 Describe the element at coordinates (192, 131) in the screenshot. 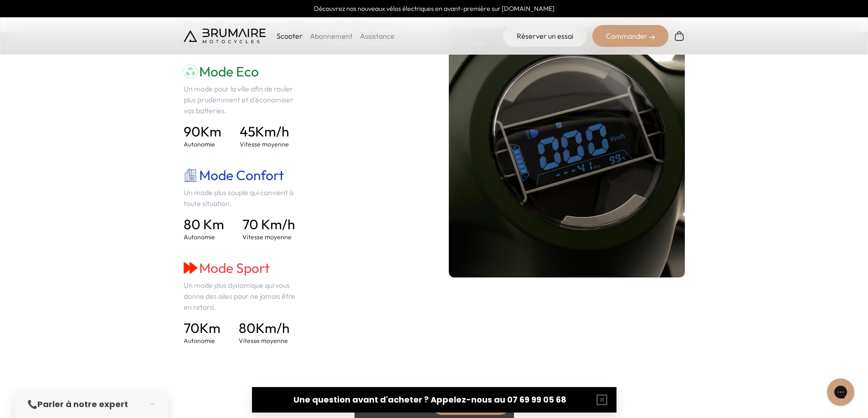

I see `span: 90` at that location.